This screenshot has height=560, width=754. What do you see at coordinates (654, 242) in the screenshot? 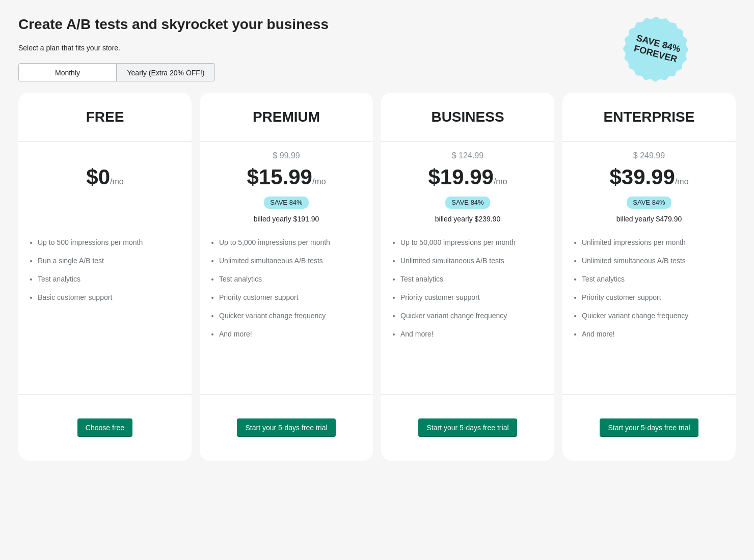
I see `li: Unlimited impressions per month` at bounding box center [654, 242].